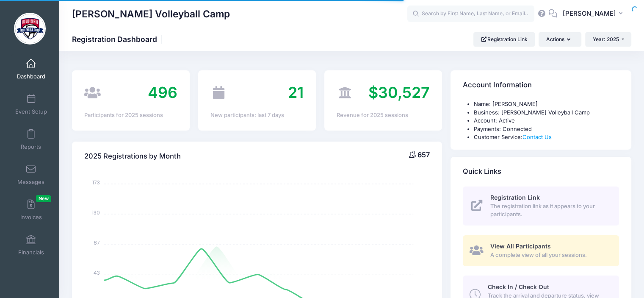  I want to click on li: Account: Active, so click(547, 121).